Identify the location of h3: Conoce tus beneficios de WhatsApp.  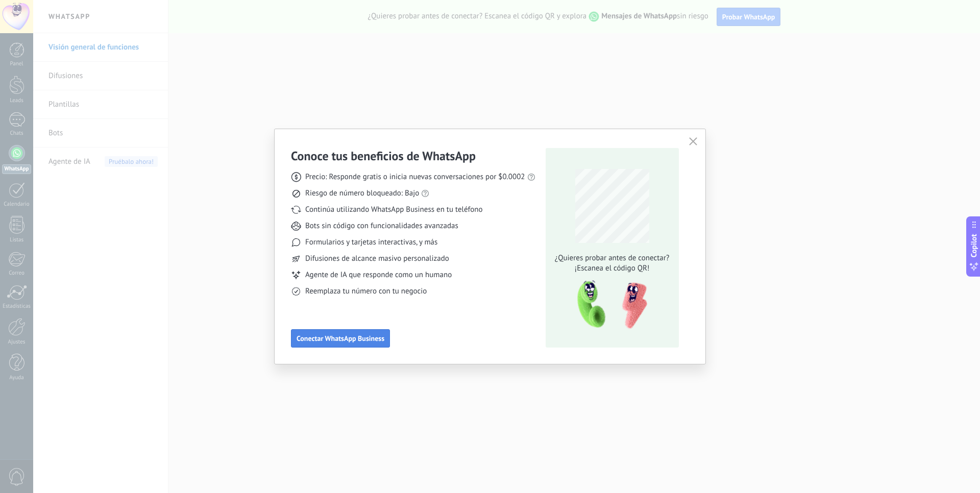
(384, 156).